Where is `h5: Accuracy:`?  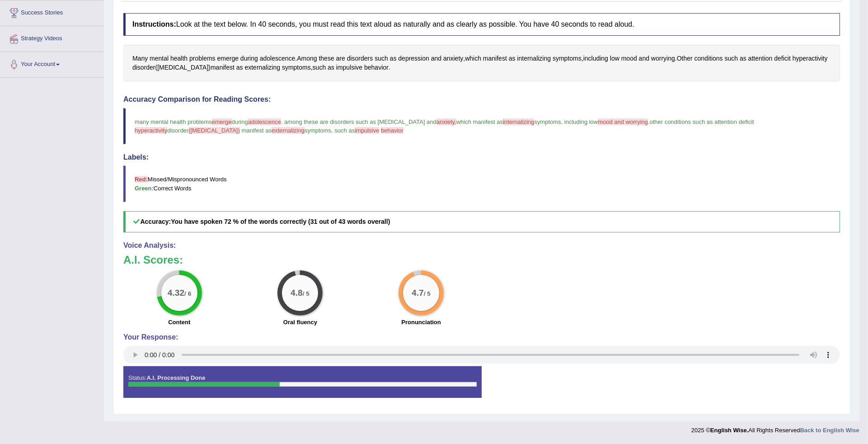 h5: Accuracy: is located at coordinates (482, 221).